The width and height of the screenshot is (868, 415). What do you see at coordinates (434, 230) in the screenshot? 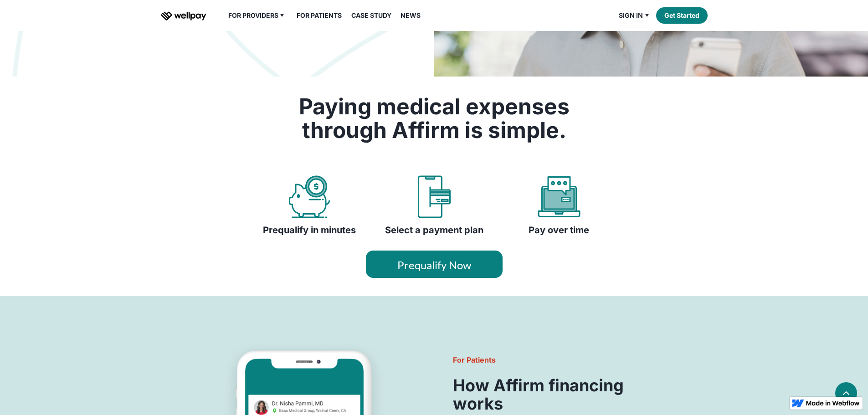
I see `h4: Select a payment plan` at bounding box center [434, 230].